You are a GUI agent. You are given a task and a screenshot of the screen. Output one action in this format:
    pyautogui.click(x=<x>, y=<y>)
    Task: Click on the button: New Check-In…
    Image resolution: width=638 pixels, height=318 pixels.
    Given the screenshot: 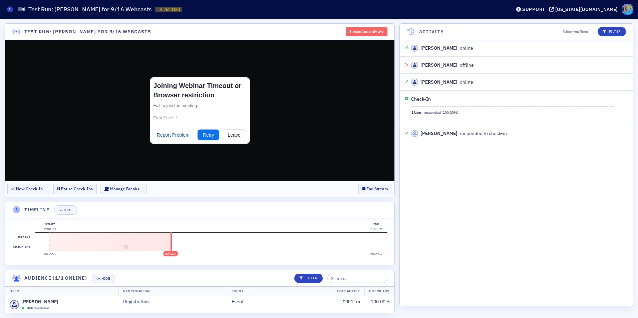 What is the action you would take?
    pyautogui.click(x=29, y=189)
    